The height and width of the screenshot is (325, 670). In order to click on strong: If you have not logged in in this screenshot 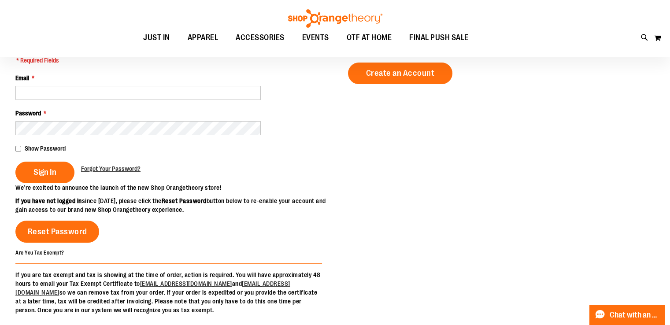, I will do `click(48, 201)`.